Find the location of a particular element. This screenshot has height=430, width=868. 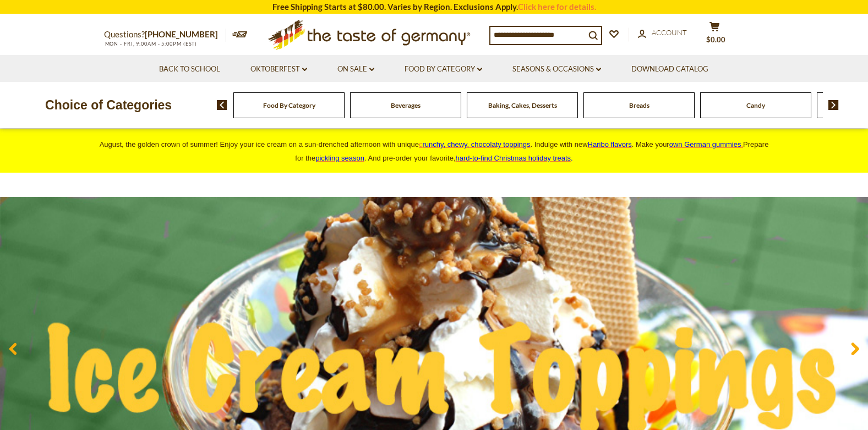

img: previous arrow is located at coordinates (221, 105).